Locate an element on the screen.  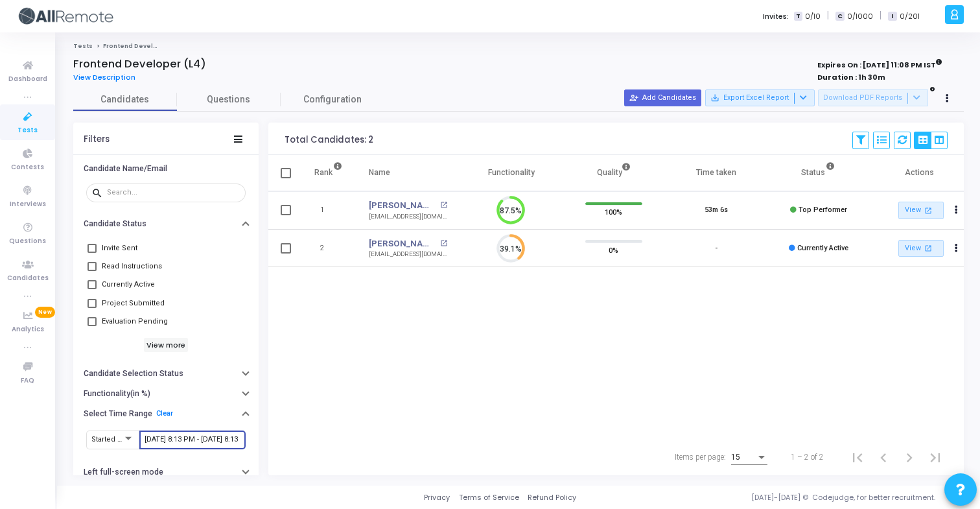
h6: Functionality(in %) is located at coordinates (117, 394).